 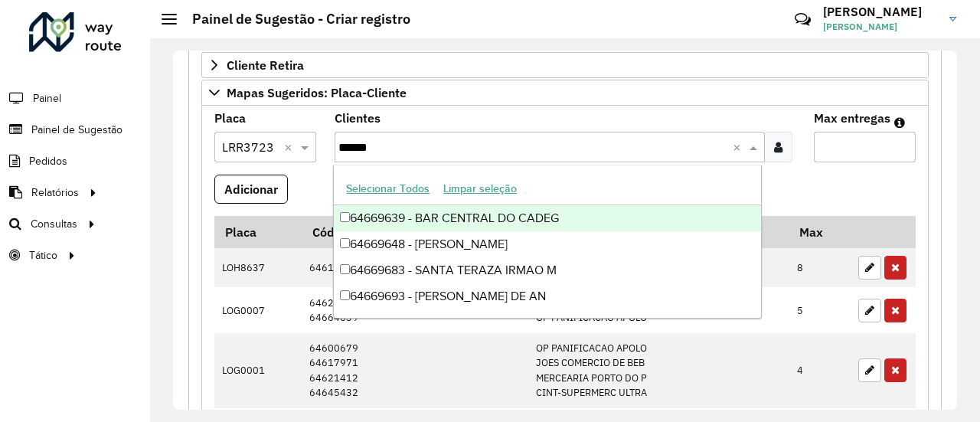 What do you see at coordinates (43, 255) in the screenshot?
I see `span: Tático` at bounding box center [43, 255].